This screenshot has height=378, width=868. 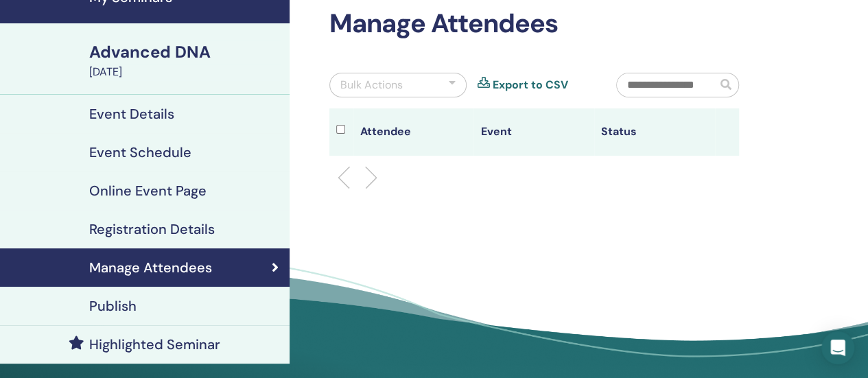 I want to click on div: Advanced DNA, so click(x=185, y=53).